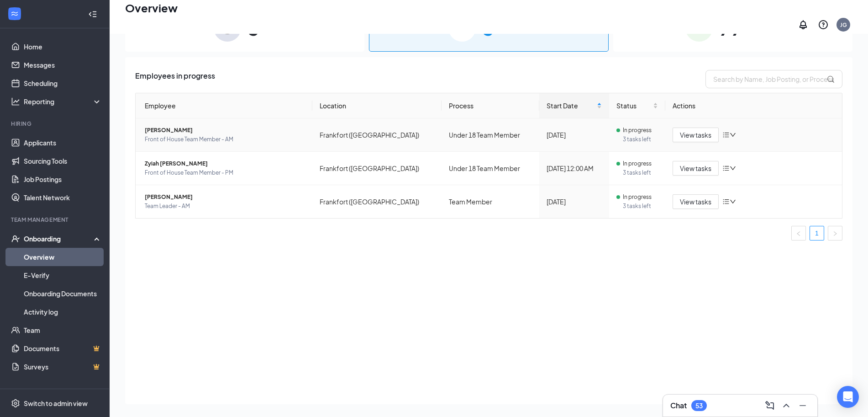  I want to click on a: Onboarding Documents, so click(63, 293).